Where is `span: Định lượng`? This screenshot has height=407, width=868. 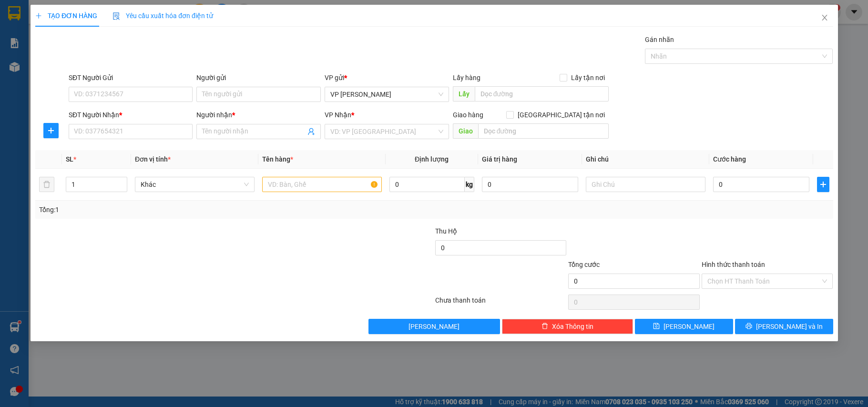 span: Định lượng is located at coordinates (431, 159).